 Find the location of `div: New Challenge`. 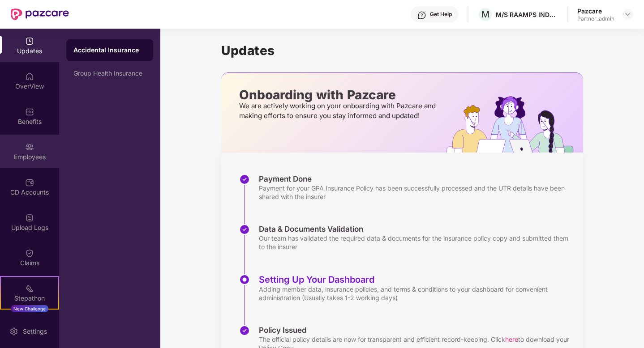

div: New Challenge is located at coordinates (30, 309).